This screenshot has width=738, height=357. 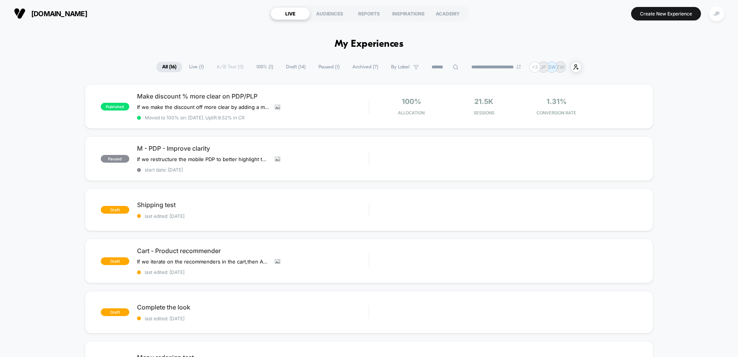 I want to click on h1: My Experiences, so click(x=369, y=44).